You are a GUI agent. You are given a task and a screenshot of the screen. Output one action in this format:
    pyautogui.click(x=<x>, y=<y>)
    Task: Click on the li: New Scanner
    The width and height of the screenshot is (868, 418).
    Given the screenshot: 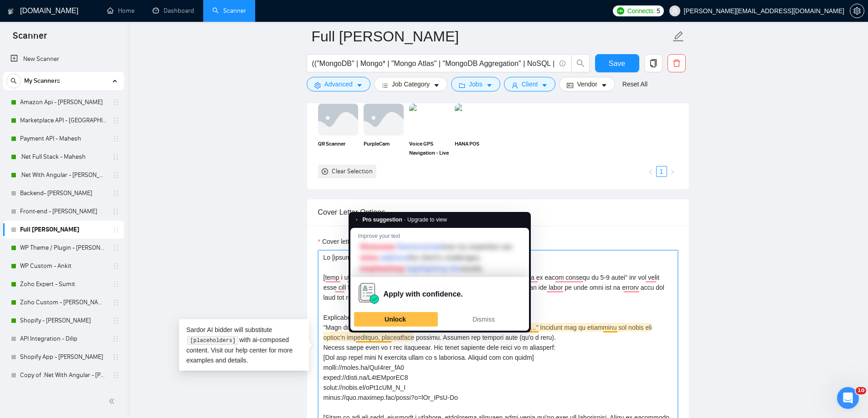 What is the action you would take?
    pyautogui.click(x=64, y=59)
    